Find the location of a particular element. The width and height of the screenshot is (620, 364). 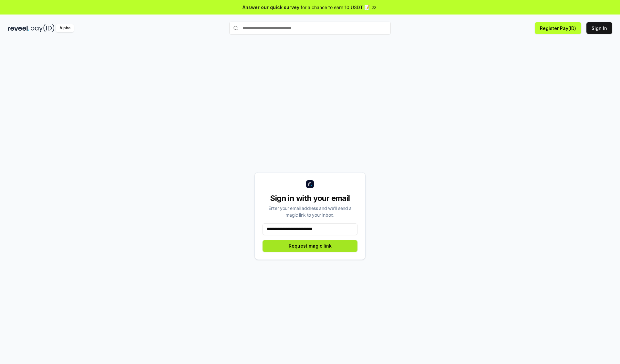

div: Sign in with your email is located at coordinates (310, 199).